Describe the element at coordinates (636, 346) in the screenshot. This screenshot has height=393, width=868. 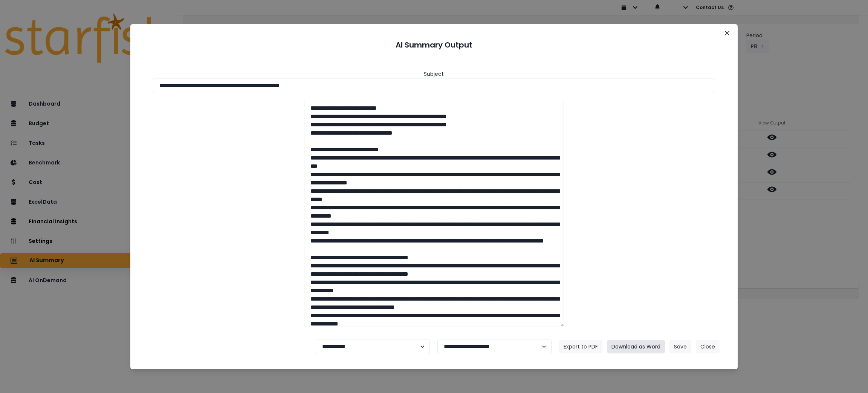
I see `button: Download as Word` at that location.